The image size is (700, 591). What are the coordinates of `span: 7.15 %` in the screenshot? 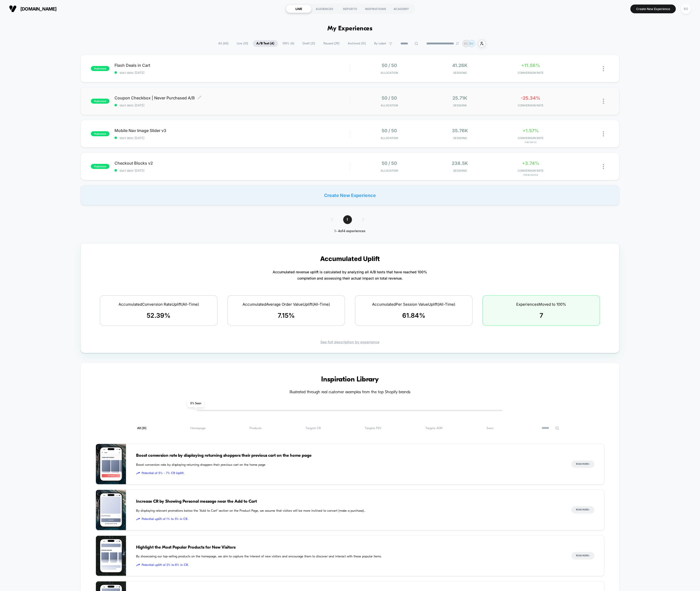 It's located at (286, 315).